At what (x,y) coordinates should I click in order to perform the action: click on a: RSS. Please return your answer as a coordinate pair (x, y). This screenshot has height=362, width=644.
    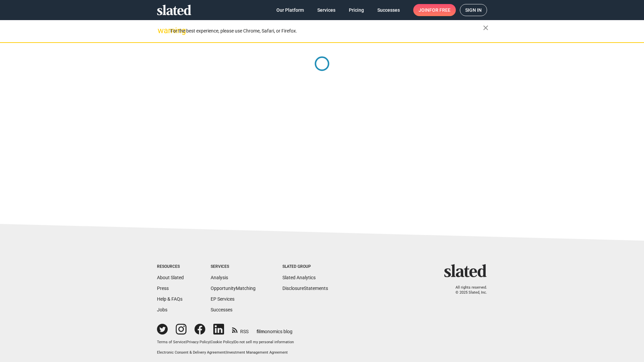
    Looking at the image, I should click on (240, 330).